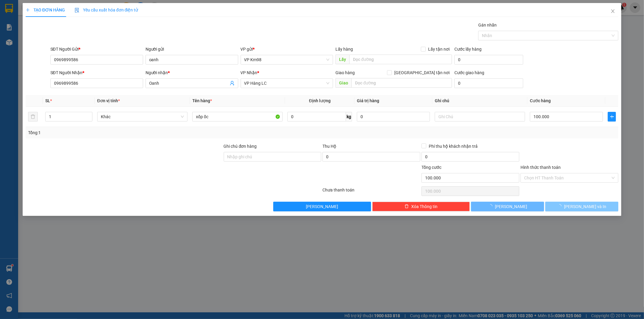 The width and height of the screenshot is (644, 319). I want to click on span: delete, so click(407, 207).